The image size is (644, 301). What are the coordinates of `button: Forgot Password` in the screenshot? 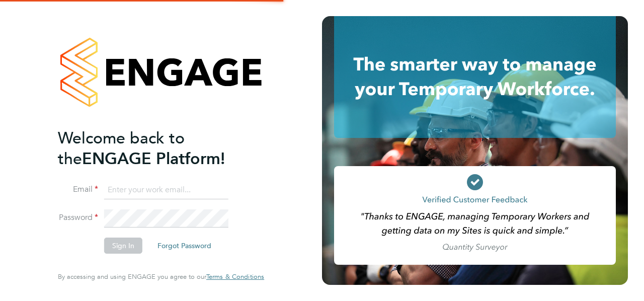 It's located at (184, 246).